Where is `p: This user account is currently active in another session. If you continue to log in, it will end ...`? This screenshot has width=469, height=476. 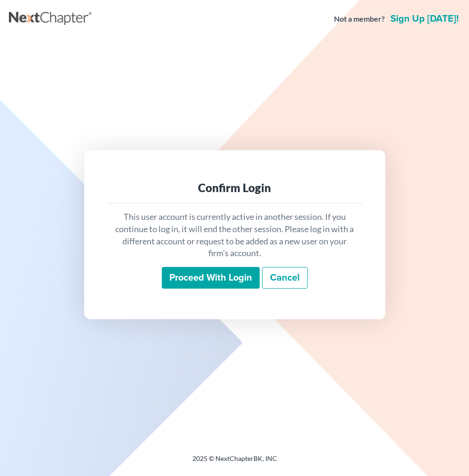
p: This user account is currently active in another session. If you continue to log in, it will end ... is located at coordinates (235, 235).